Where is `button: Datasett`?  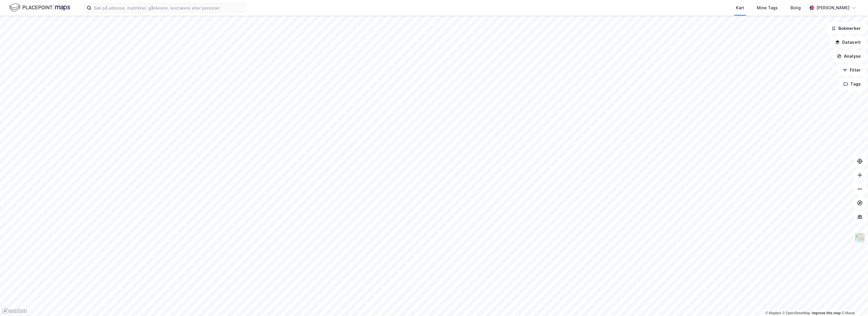 button: Datasett is located at coordinates (848, 43).